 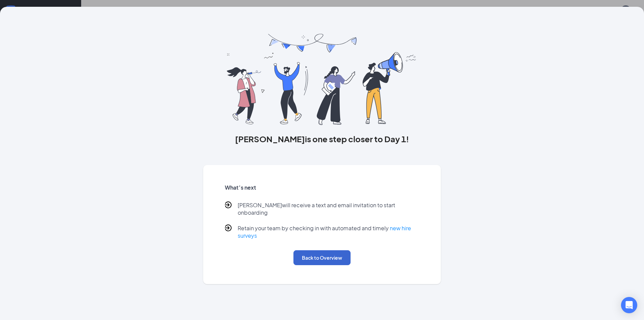 I want to click on div: Open Intercom Messenger, so click(x=629, y=305).